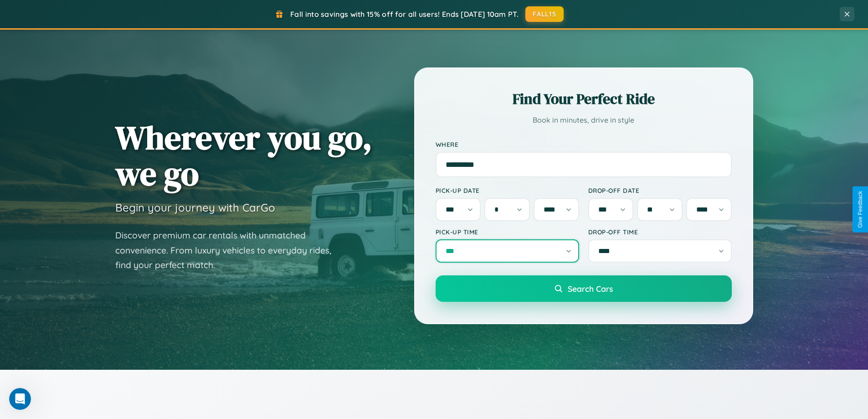 This screenshot has width=868, height=419. Describe the element at coordinates (584, 288) in the screenshot. I see `button: Search Cars` at that location.